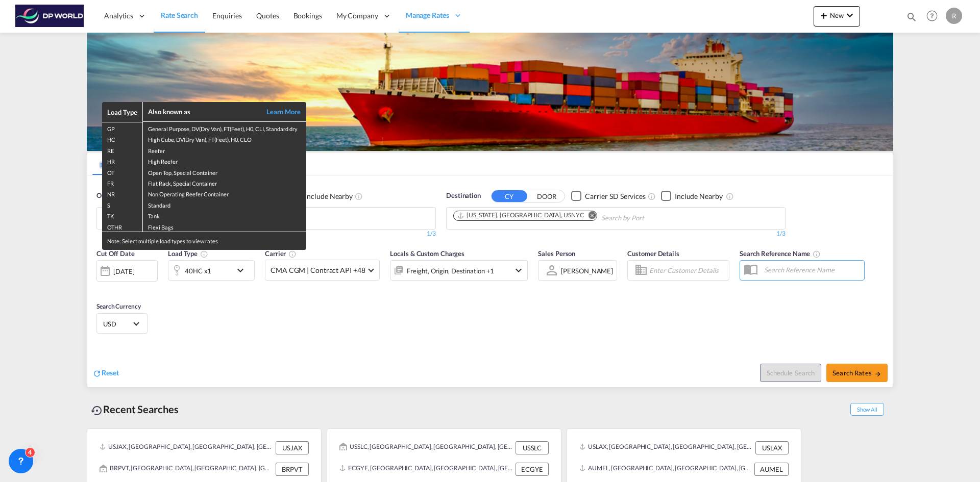 The width and height of the screenshot is (980, 482). Describe the element at coordinates (224, 182) in the screenshot. I see `td: Flat Rack, Special Container` at that location.